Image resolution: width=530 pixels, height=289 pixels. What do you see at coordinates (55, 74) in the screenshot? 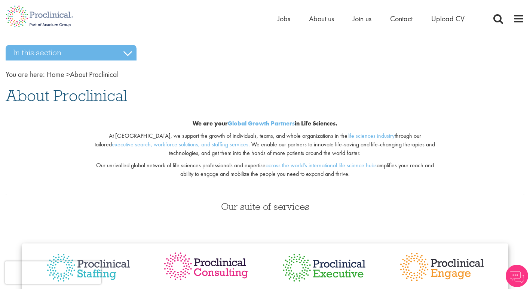
I see `a: breadcrumb link to Home` at bounding box center [55, 74].